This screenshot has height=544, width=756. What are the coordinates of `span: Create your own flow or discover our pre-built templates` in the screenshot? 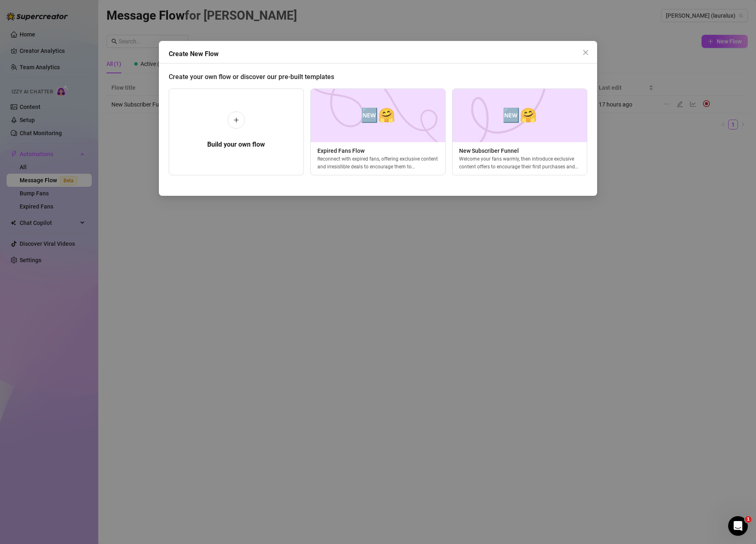 It's located at (251, 76).